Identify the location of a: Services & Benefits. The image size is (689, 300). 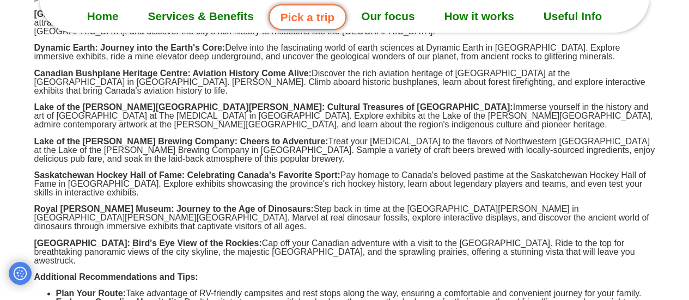
(200, 16).